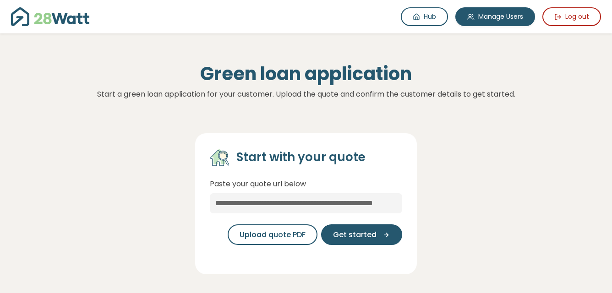 Image resolution: width=612 pixels, height=293 pixels. What do you see at coordinates (301, 158) in the screenshot?
I see `h4: Start with your quote` at bounding box center [301, 158].